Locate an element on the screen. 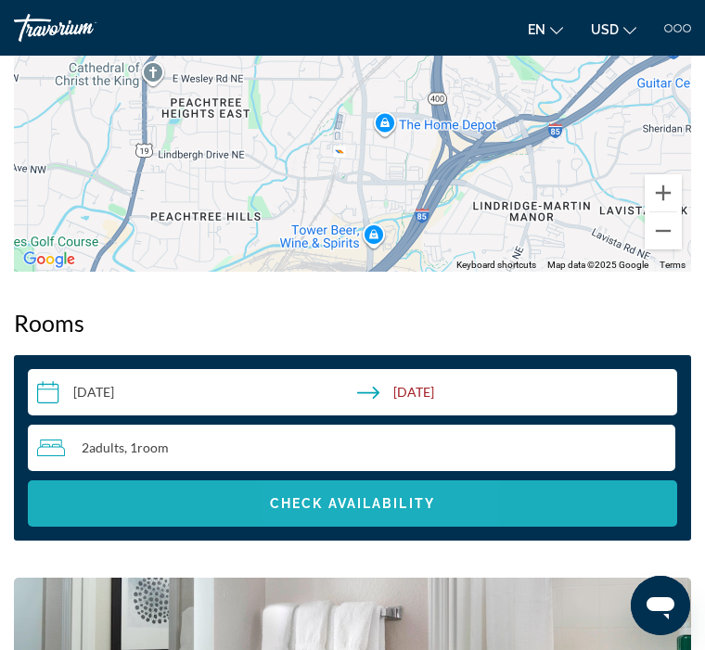 The width and height of the screenshot is (705, 650). a: Open this area in Google Maps (opens a new window) is located at coordinates (49, 260).